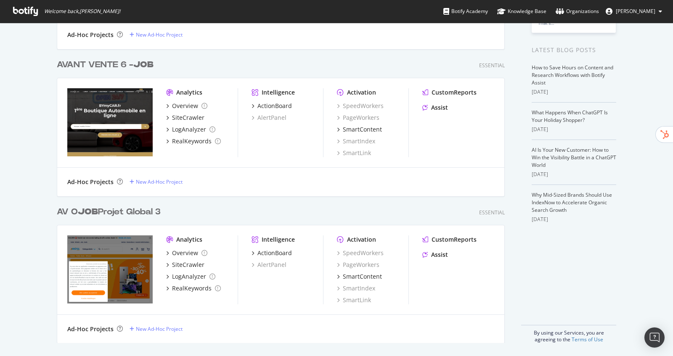  What do you see at coordinates (577, 11) in the screenshot?
I see `div: Organizations` at bounding box center [577, 11].